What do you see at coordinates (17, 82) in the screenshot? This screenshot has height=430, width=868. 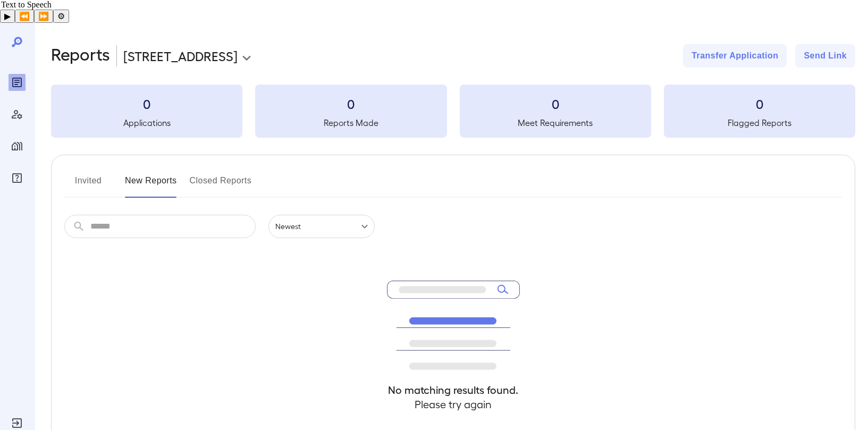 I see `div: Reports` at bounding box center [17, 82].